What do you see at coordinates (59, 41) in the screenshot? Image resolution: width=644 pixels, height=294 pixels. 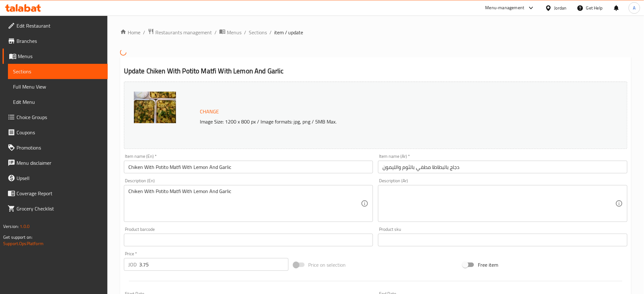 I see `span: Branches` at bounding box center [59, 41].